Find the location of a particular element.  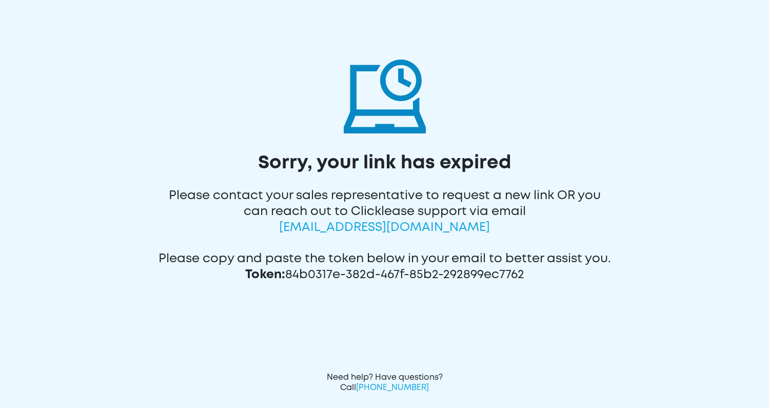

div: Please contact your sales representative to request a new link OR you can reach out to Clicklease... is located at coordinates (384, 206).